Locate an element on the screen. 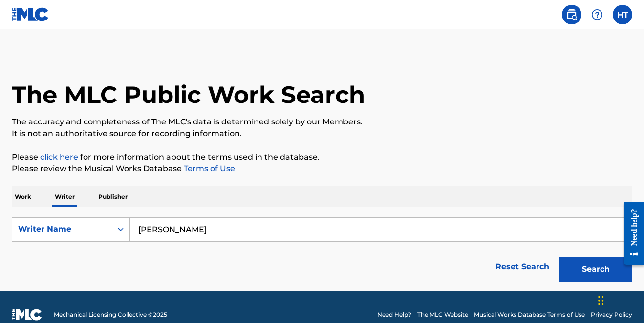 The image size is (644, 323). div: Open Resource Center is located at coordinates (17, 41).